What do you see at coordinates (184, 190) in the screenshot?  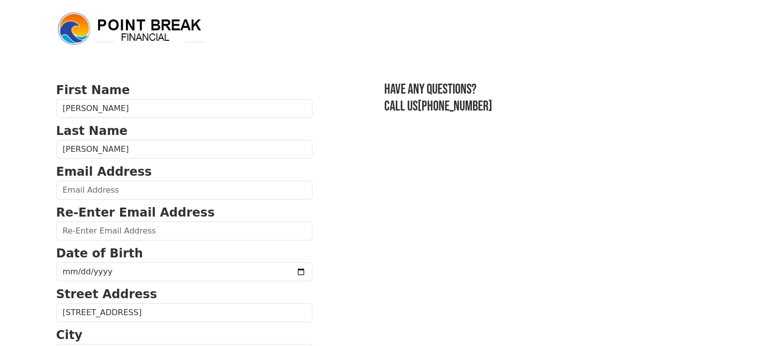 I see `input: Email Address` at bounding box center [184, 190].